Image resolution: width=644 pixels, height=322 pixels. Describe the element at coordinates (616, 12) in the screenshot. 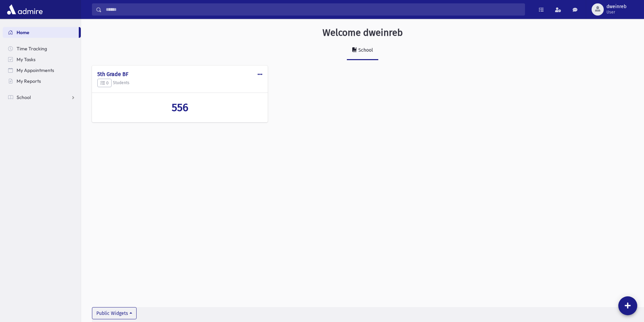

I see `span: User` at that location.